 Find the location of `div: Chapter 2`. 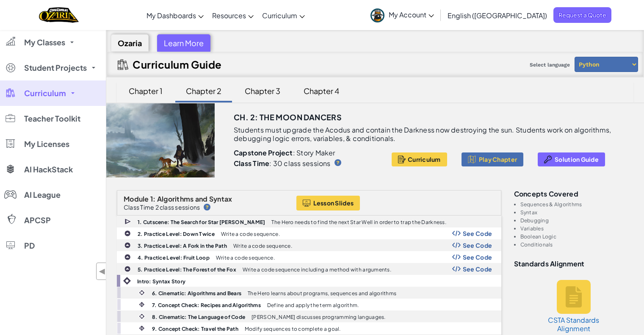

div: Chapter 2 is located at coordinates (203, 90).